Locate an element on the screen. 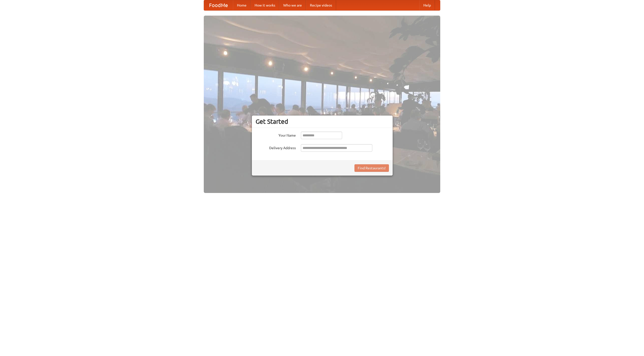  a: Recipe videos is located at coordinates (321, 6).